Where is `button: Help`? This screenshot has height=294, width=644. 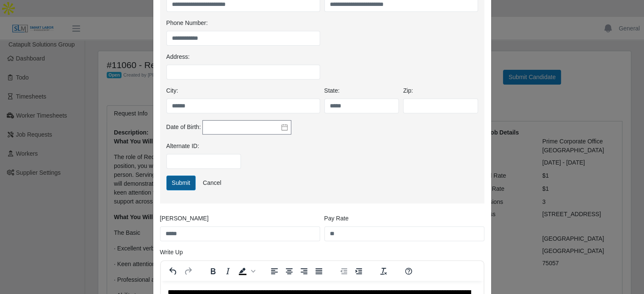
button: Help is located at coordinates (409, 271).